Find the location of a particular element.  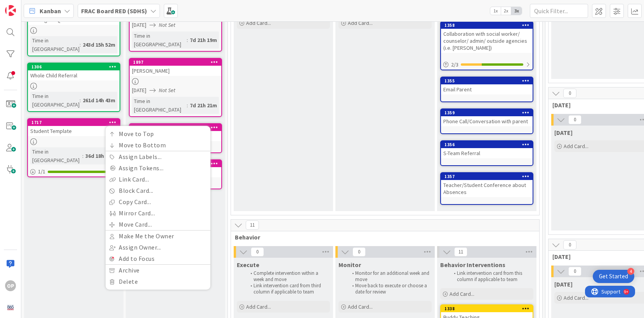

div: 36d 18h 41m is located at coordinates (100, 156).